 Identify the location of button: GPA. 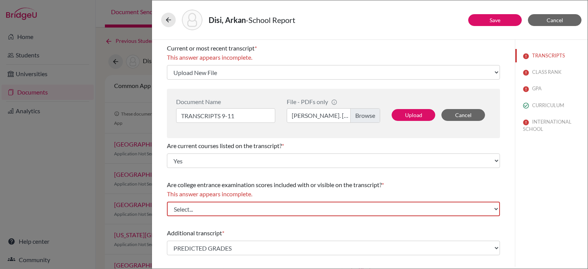
(552, 88).